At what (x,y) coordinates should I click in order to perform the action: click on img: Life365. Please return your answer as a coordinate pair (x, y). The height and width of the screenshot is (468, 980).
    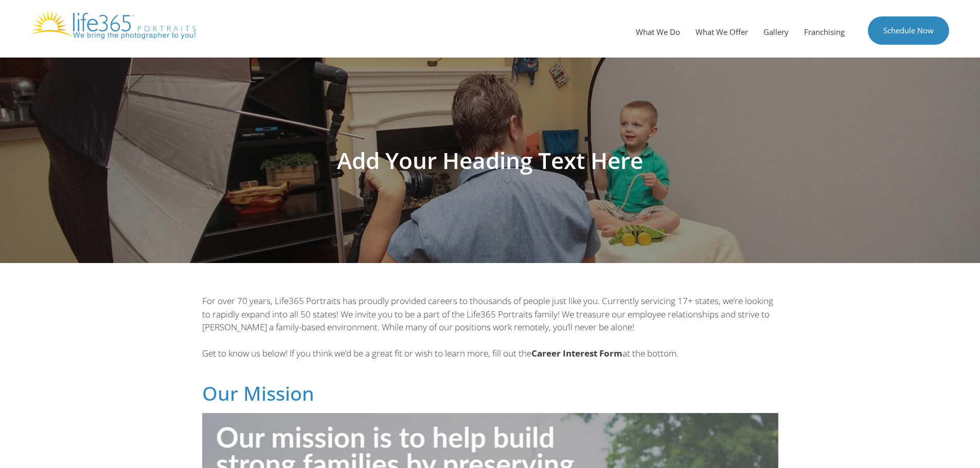
    Looking at the image, I should click on (113, 24).